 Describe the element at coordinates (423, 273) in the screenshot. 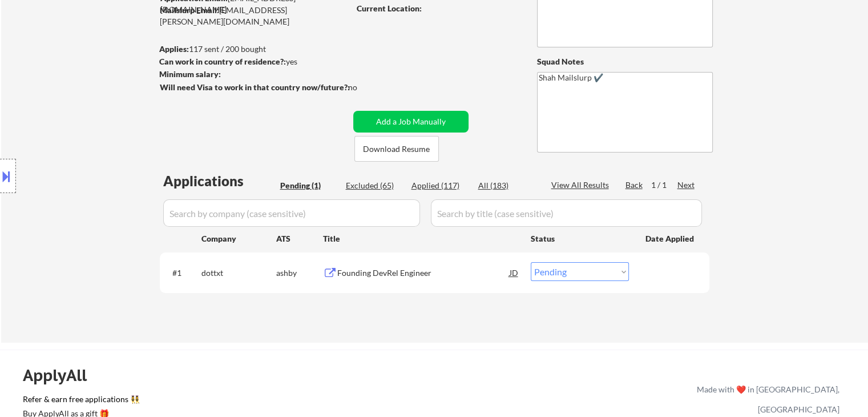

I see `div: Founding DevRel Engineer` at that location.